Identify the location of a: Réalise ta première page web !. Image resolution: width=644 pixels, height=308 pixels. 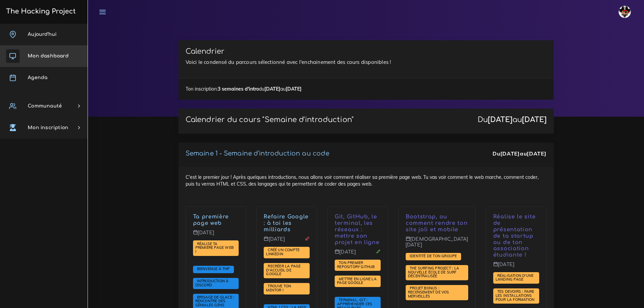
(215, 247).